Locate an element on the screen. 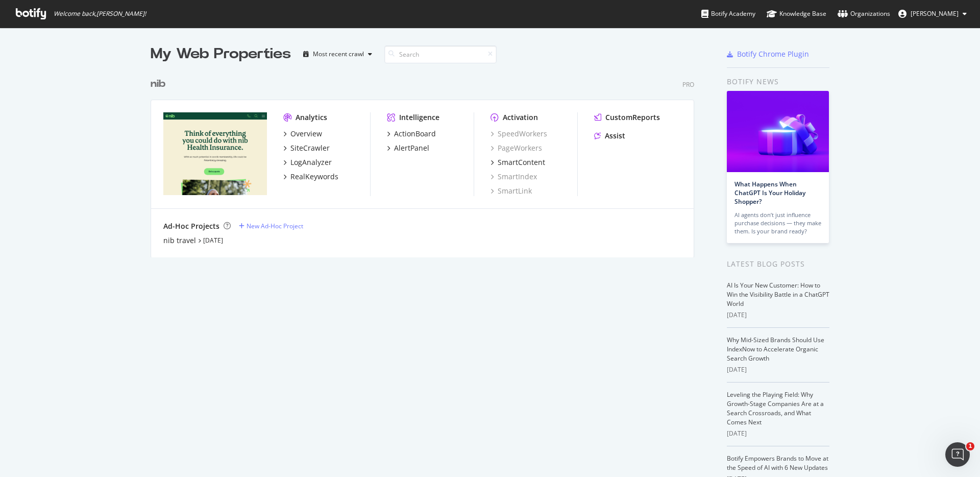 The height and width of the screenshot is (477, 980). div: grid is located at coordinates (426, 161).